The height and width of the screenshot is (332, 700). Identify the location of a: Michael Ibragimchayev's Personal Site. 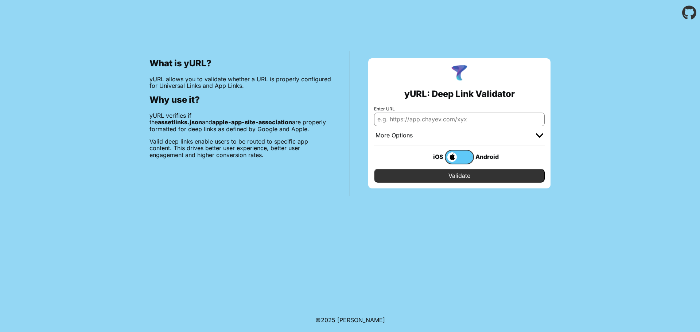
(361, 320).